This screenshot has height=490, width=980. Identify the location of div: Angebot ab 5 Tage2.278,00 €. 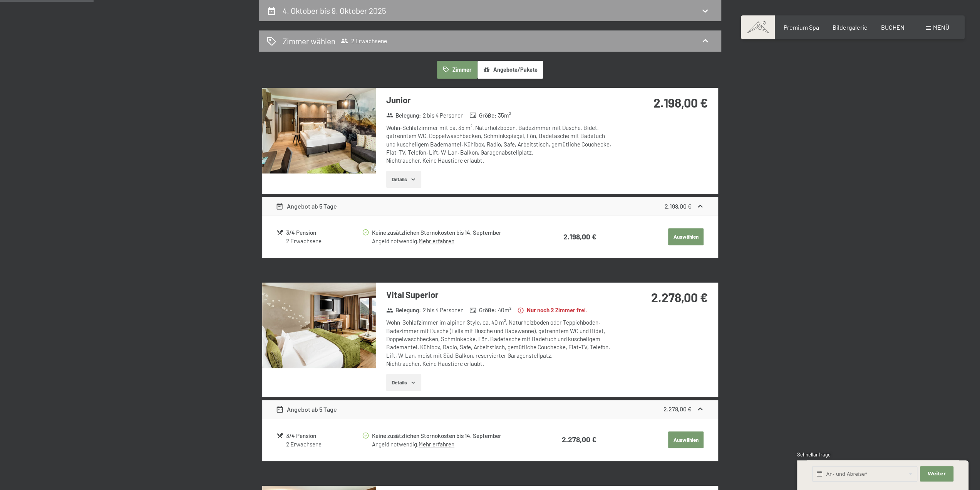
(490, 409).